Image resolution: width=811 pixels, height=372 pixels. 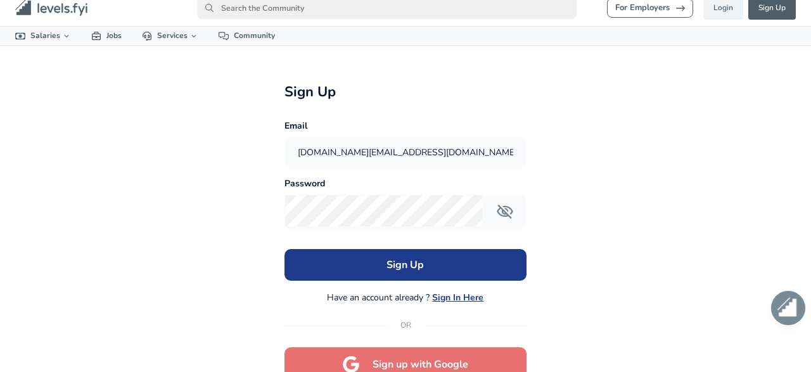 What do you see at coordinates (170, 35) in the screenshot?
I see `a: Services` at bounding box center [170, 35].